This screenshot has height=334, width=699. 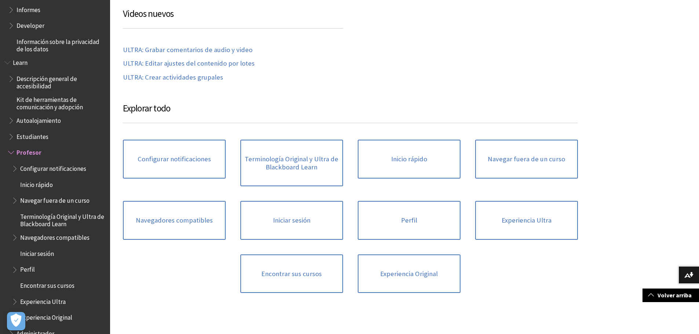 What do you see at coordinates (20, 61) in the screenshot?
I see `span: Learn` at bounding box center [20, 61].